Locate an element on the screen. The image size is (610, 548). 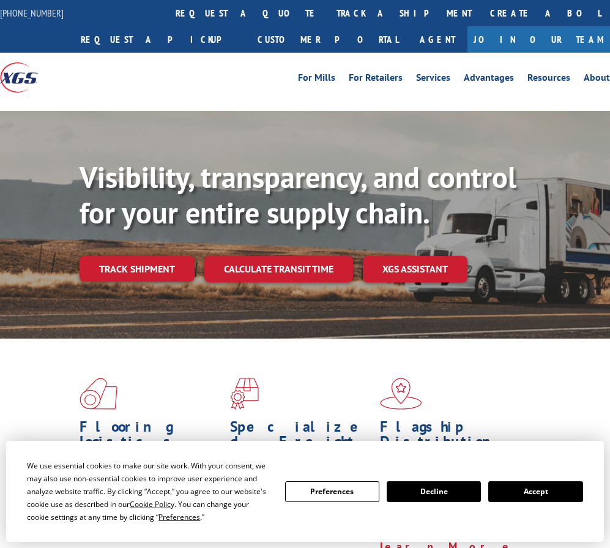
div: We use essential cookies to make our site work. With your consent, we may also use non-essential ... is located at coordinates (148, 491).